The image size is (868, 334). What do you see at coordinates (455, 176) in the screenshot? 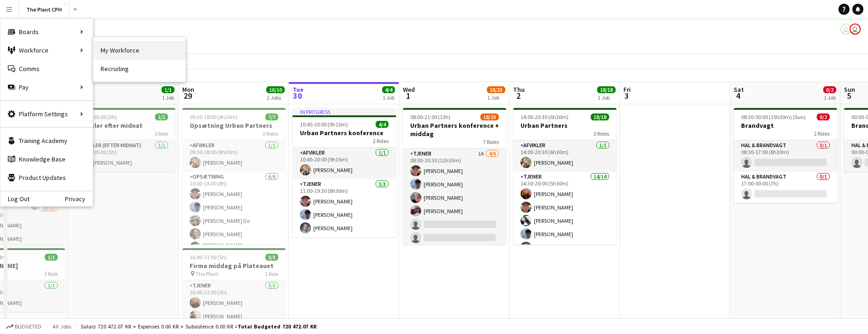
I see `div: 08:00-21:00 (13h)18/23Urban Partners konference + middag7 RolesTjener1A4/608:00-20:30 (12h30m)[PE...` at bounding box center [455, 176].